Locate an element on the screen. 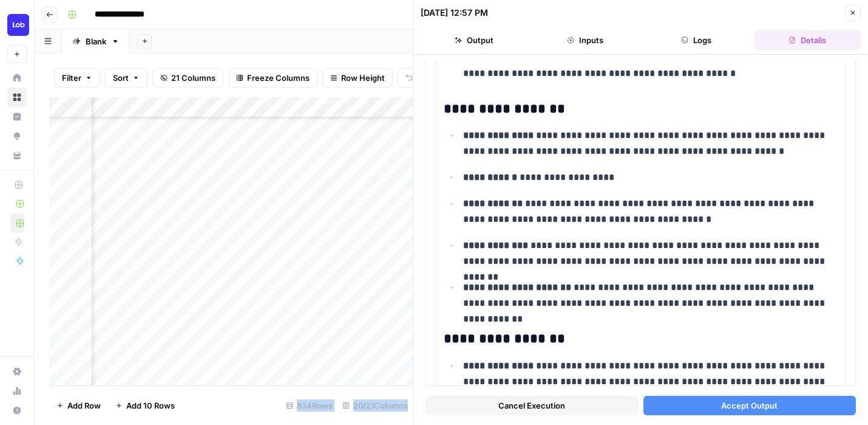  button: Freeze Columns is located at coordinates (273, 78).